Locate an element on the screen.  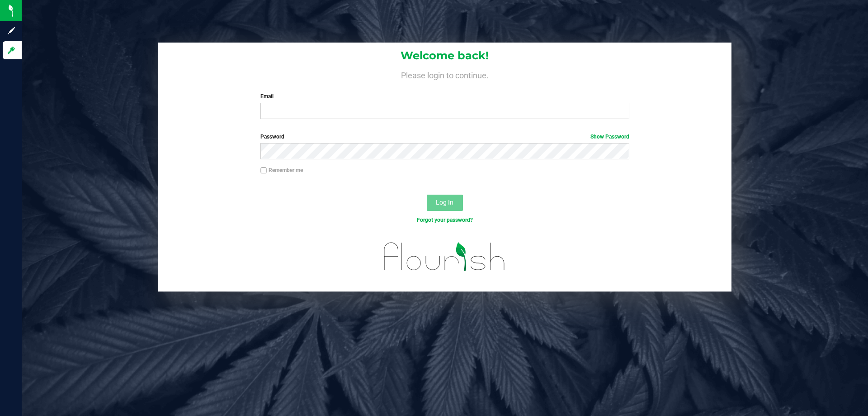
h4: Please login to continue. is located at coordinates (445, 74).